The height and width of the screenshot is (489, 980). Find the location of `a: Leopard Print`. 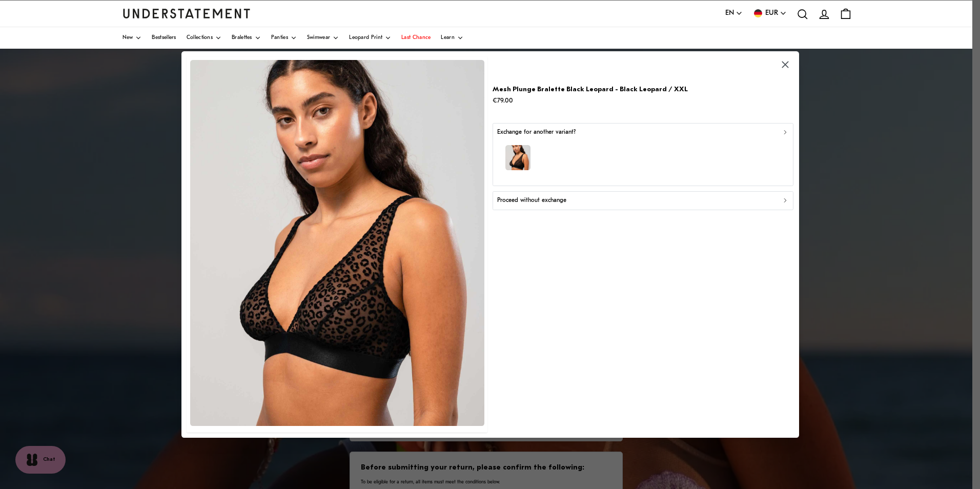

a: Leopard Print is located at coordinates (370, 38).